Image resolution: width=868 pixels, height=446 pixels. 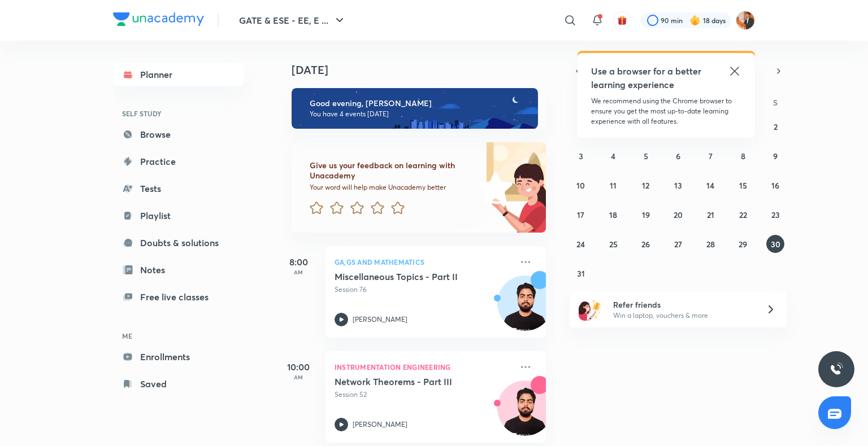 What do you see at coordinates (743, 215) in the screenshot?
I see `button: August 22, 2025` at bounding box center [743, 215].